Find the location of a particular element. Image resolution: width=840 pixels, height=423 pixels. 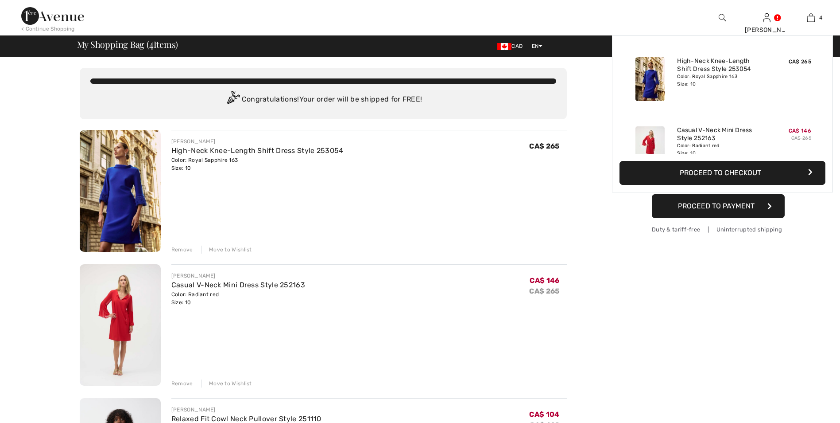

img: My Info is located at coordinates (767, 18).